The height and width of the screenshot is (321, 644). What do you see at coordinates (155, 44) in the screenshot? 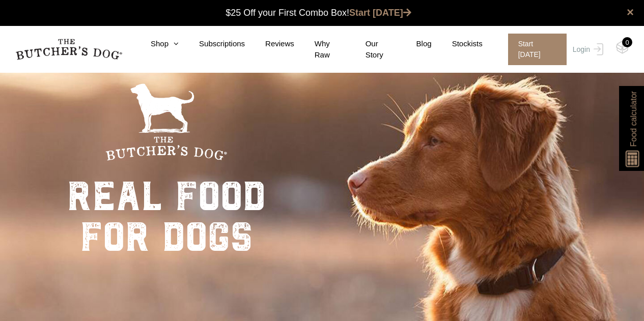
I see `a: Shop` at bounding box center [155, 44].